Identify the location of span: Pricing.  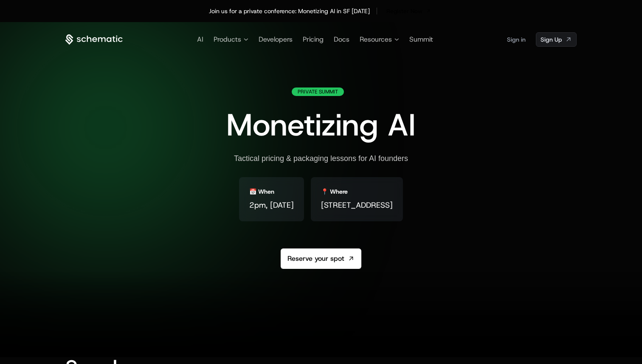
(313, 39).